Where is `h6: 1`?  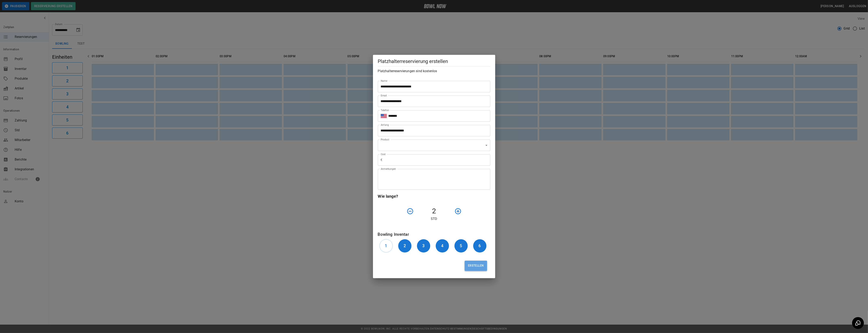 h6: 1 is located at coordinates (386, 246).